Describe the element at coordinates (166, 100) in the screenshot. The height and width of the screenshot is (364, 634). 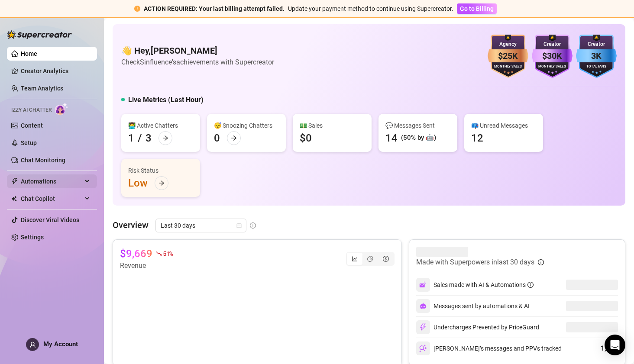
I see `h5: Live Metrics (Last Hour)` at that location.